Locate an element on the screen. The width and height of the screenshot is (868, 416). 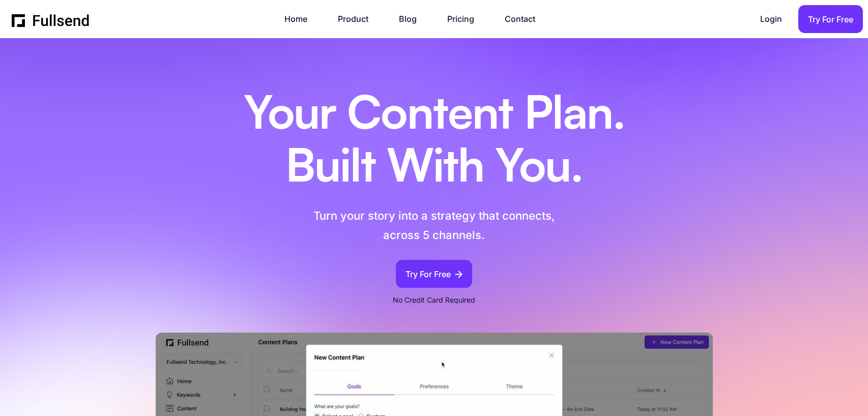
a: Product is located at coordinates (358, 19).